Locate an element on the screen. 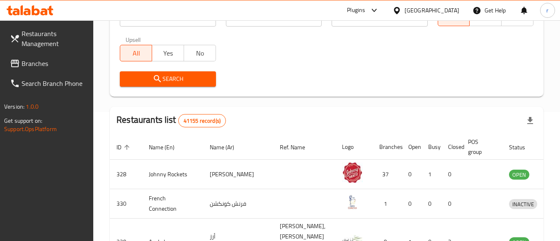  span: Search Branch Phone is located at coordinates (54, 83).